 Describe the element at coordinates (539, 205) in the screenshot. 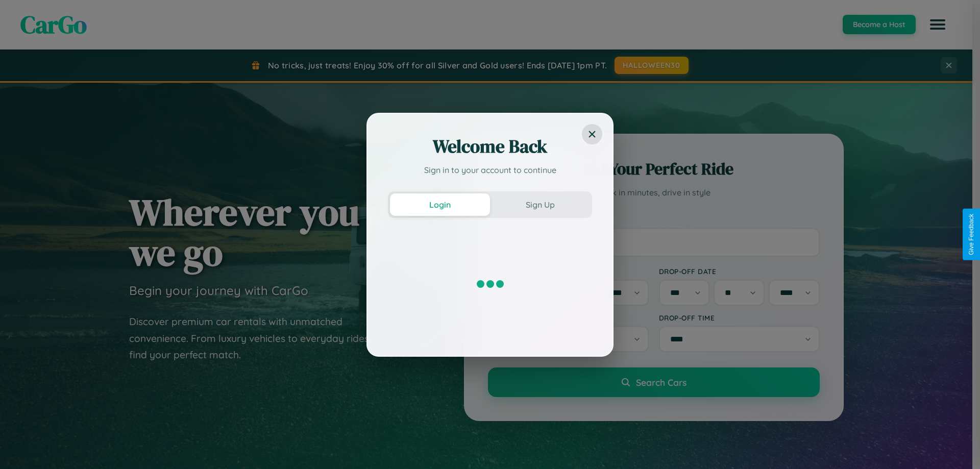

I see `button: Sign Up` at that location.